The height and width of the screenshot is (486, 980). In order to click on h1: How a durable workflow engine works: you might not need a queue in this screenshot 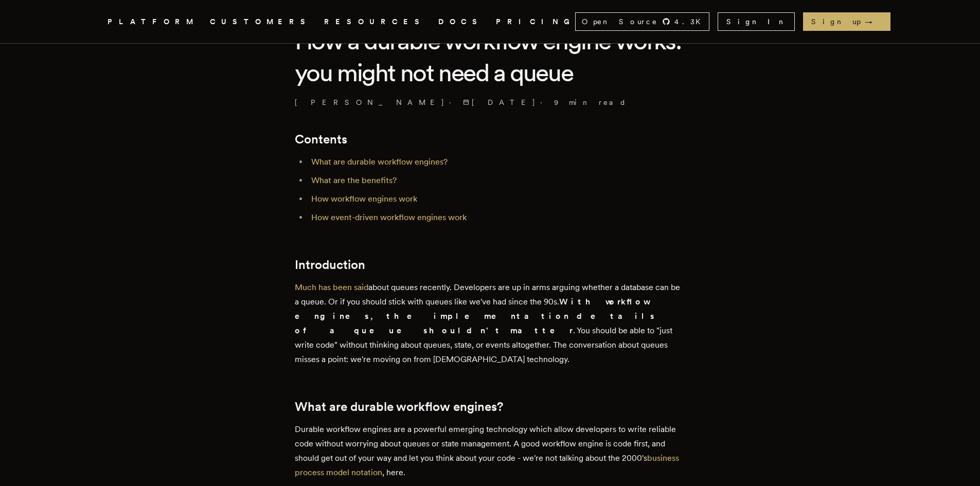, I will do `click(490, 57)`.